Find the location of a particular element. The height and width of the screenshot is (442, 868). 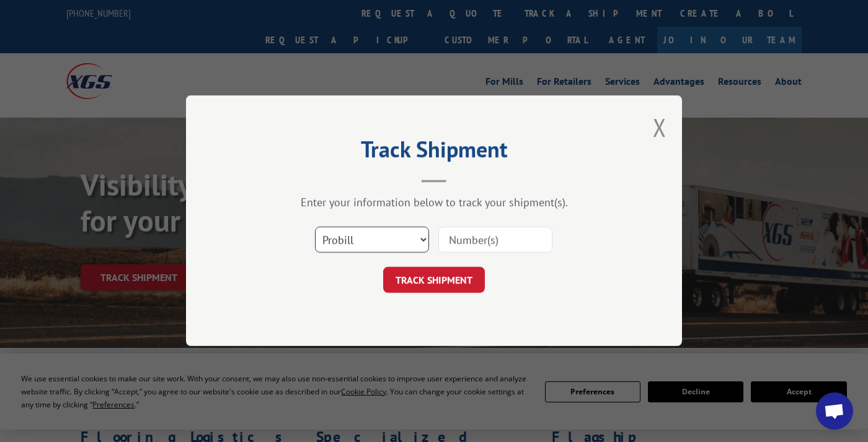

div: Open chat is located at coordinates (835, 412).